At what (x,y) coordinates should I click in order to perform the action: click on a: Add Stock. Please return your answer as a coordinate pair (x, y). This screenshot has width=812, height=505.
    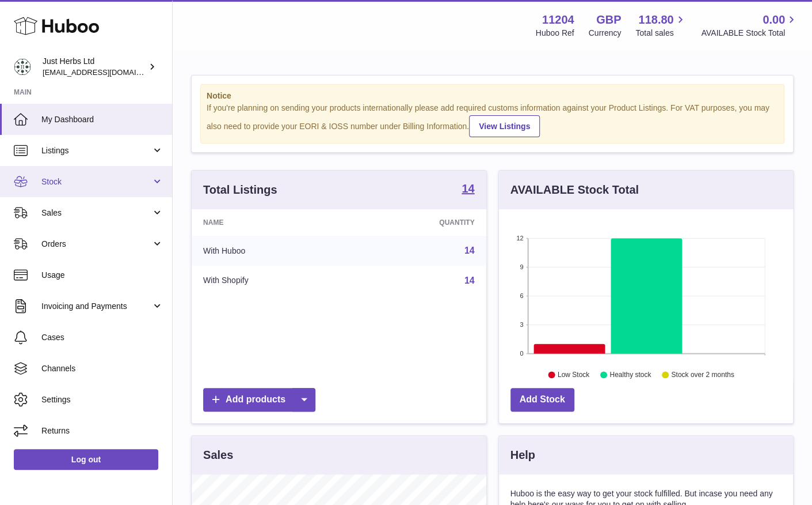
    Looking at the image, I should click on (542, 399).